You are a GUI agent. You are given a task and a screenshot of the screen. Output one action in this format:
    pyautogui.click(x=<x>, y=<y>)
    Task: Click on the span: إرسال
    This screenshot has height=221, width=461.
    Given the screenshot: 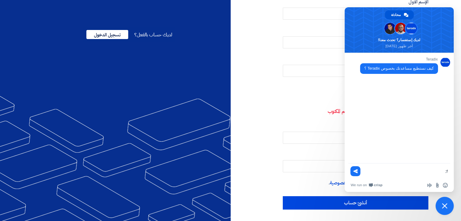 What is the action you would take?
    pyautogui.click(x=355, y=171)
    